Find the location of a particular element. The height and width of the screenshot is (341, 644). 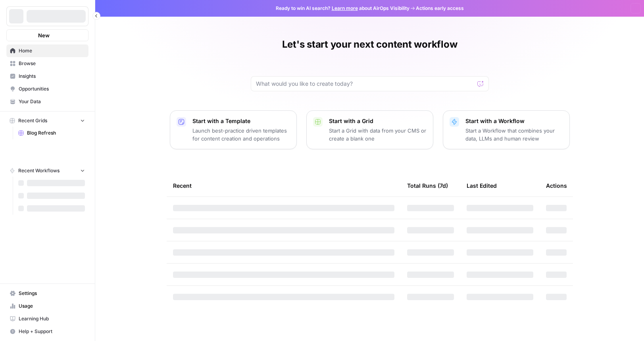

p: Start with a Template is located at coordinates (241, 121).